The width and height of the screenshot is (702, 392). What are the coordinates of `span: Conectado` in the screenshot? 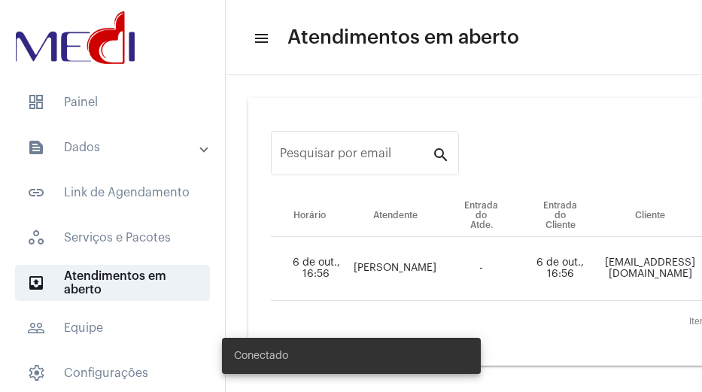 It's located at (261, 356).